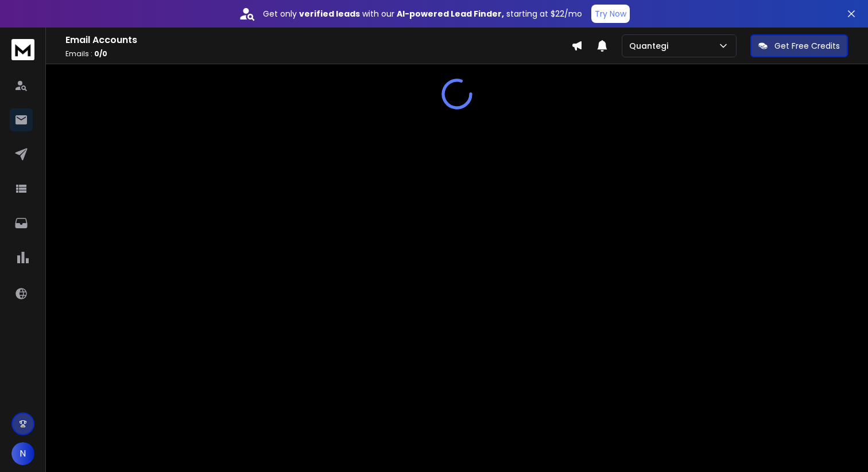  Describe the element at coordinates (23, 50) in the screenshot. I see `img: logo` at that location.